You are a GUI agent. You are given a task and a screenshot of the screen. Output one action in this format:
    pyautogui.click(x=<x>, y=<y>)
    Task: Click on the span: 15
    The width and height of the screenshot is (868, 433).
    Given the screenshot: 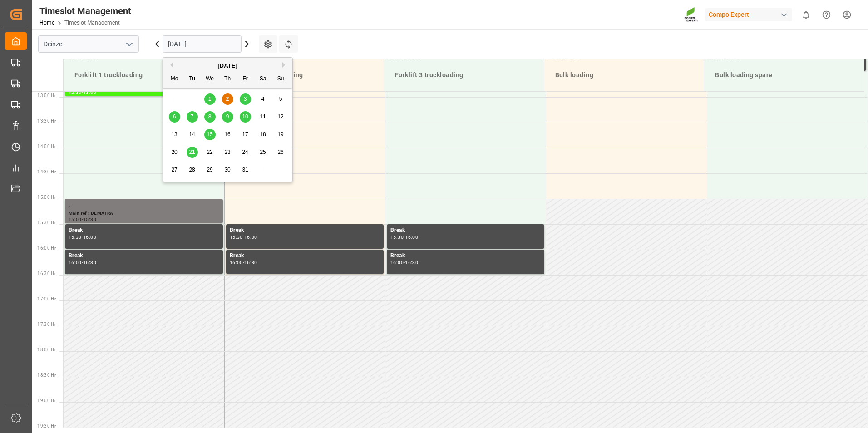 What is the action you would take?
    pyautogui.click(x=209, y=135)
    